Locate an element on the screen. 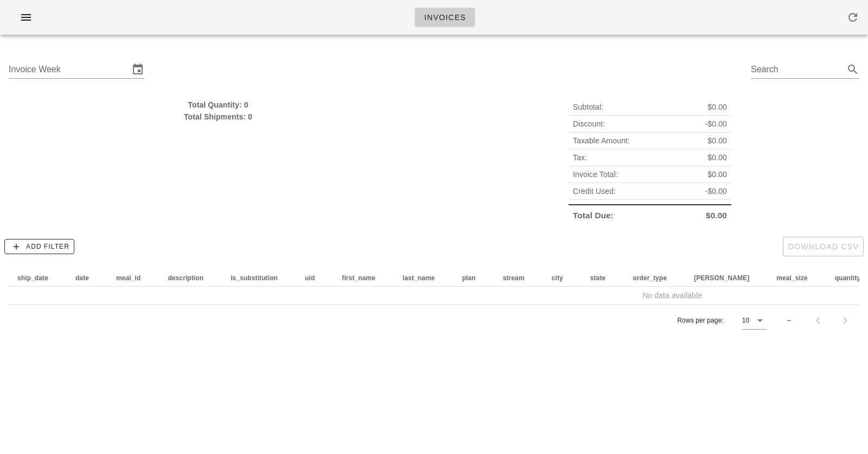 The width and height of the screenshot is (868, 454). span: Total Due: is located at coordinates (594, 216).